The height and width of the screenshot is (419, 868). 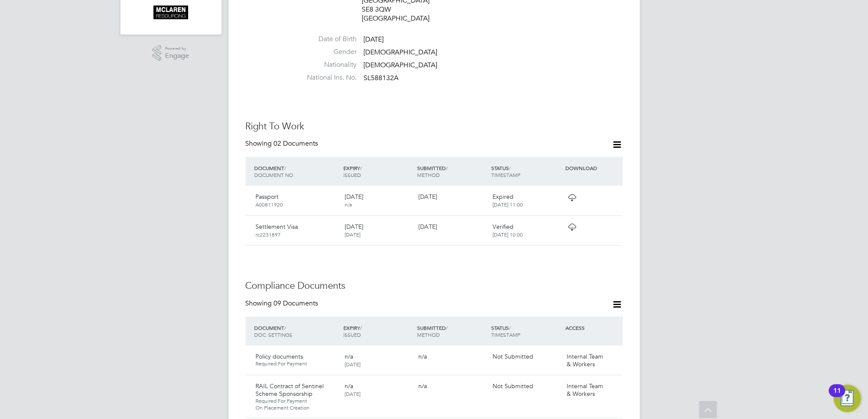 I want to click on span: On Placement Creation, so click(x=296, y=408).